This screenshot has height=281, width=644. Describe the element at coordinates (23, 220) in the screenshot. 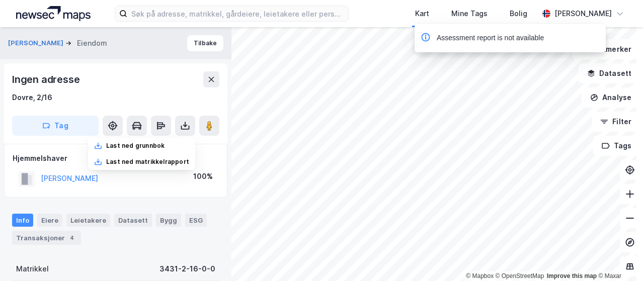

I see `div: Info` at that location.